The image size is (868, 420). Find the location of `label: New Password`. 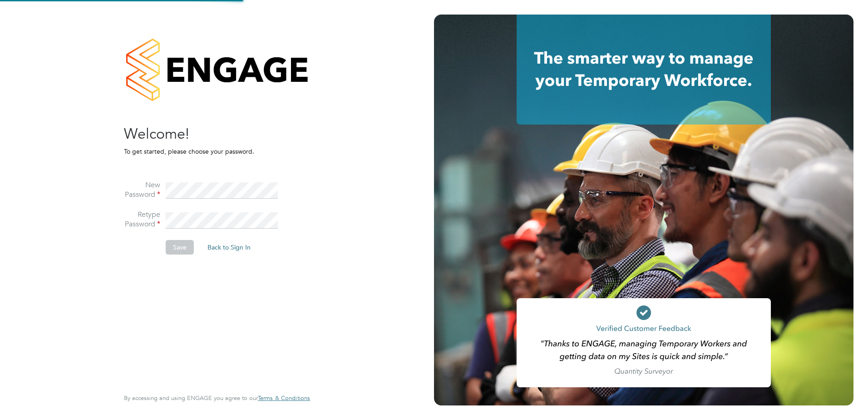

label: New Password is located at coordinates (142, 190).